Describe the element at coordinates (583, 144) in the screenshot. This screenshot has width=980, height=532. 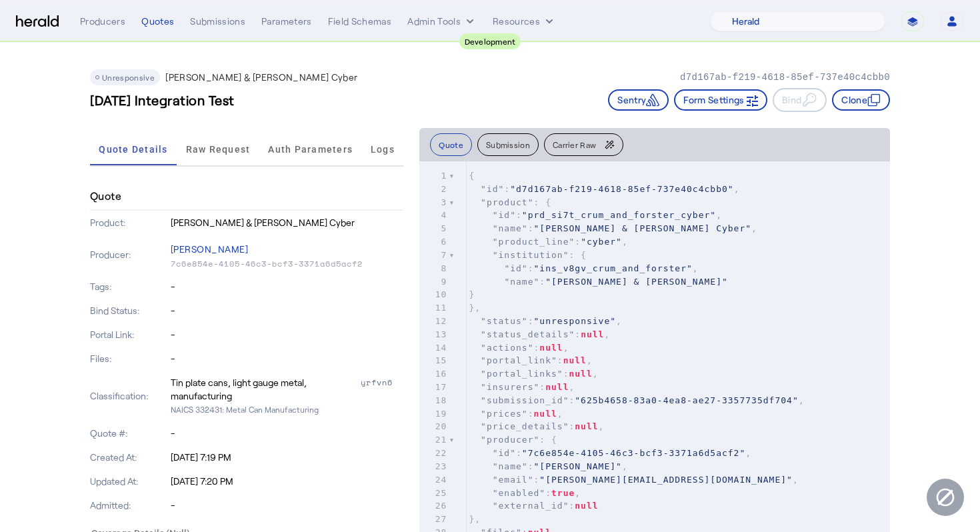
I see `button: Carrier Raw` at that location.